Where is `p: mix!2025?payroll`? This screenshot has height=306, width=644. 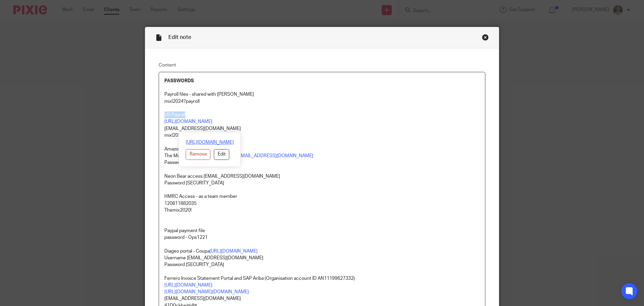 p: mix!2025?payroll is located at coordinates (322, 135).